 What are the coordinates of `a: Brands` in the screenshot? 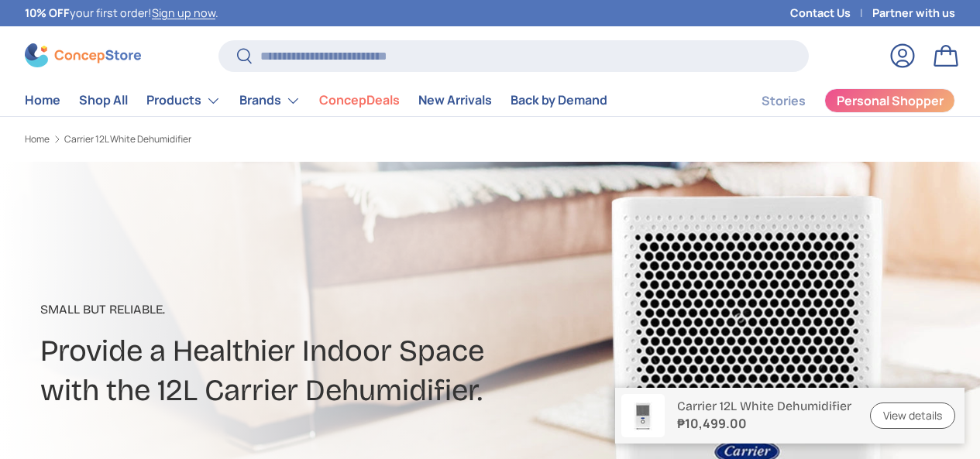 It's located at (269, 101).